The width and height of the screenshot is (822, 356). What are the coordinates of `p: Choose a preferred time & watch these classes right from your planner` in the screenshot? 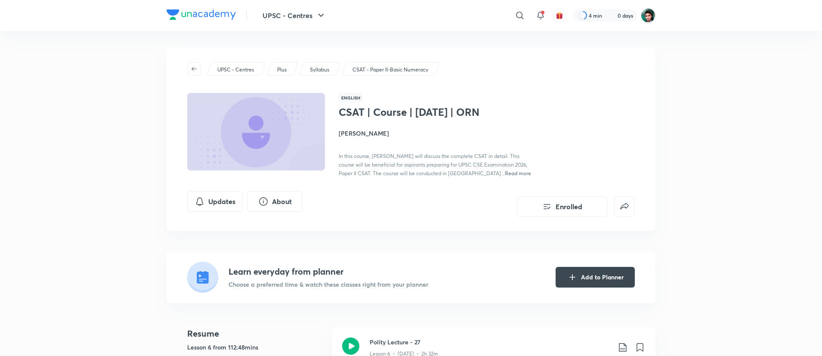 It's located at (329, 284).